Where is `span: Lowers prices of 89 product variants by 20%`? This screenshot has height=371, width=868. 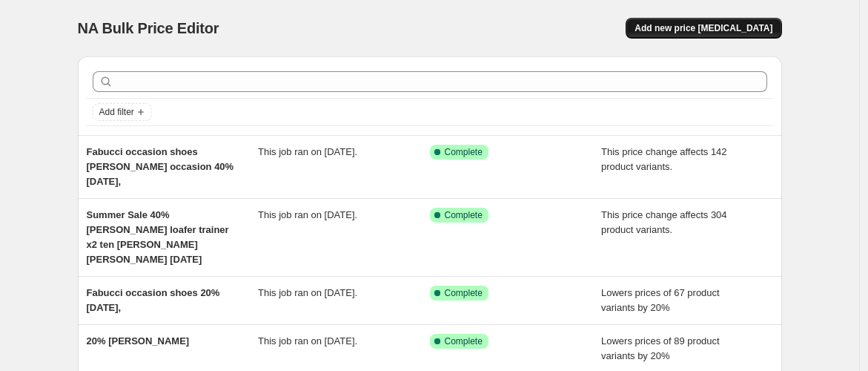 span: Lowers prices of 89 product variants by 20% is located at coordinates (661, 348).